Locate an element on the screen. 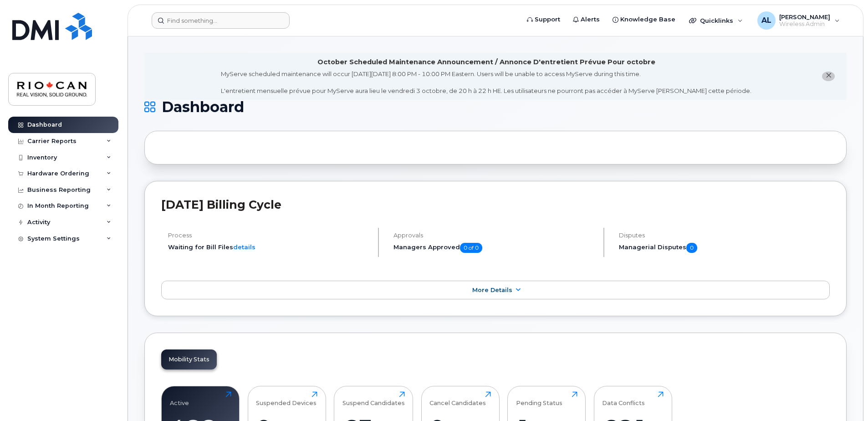  h4: Approvals is located at coordinates (494, 235).